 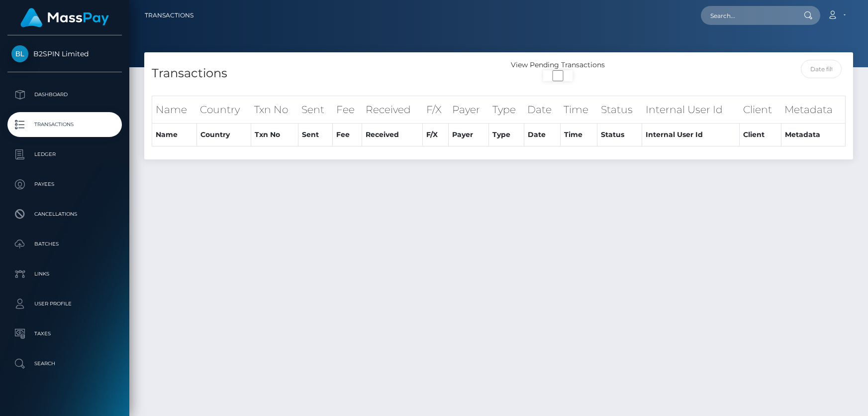 I want to click on a: Cancellations, so click(x=65, y=214).